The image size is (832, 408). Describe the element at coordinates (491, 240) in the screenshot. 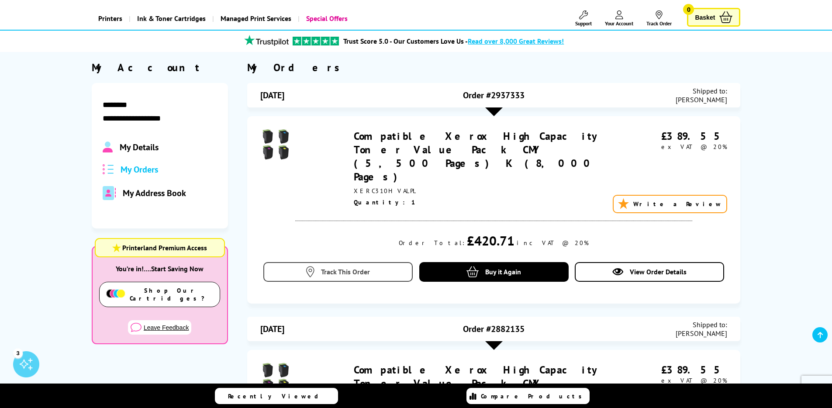

I see `div: £420.71` at that location.